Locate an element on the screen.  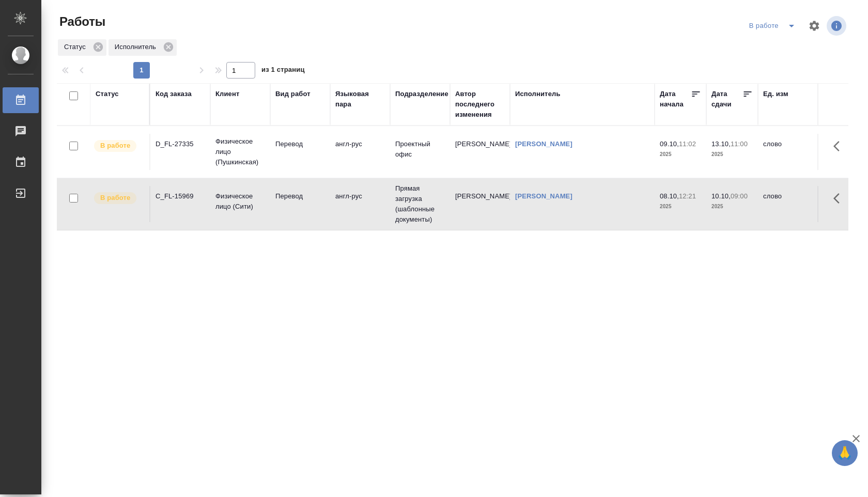
div: Подразделение is located at coordinates (422, 94).